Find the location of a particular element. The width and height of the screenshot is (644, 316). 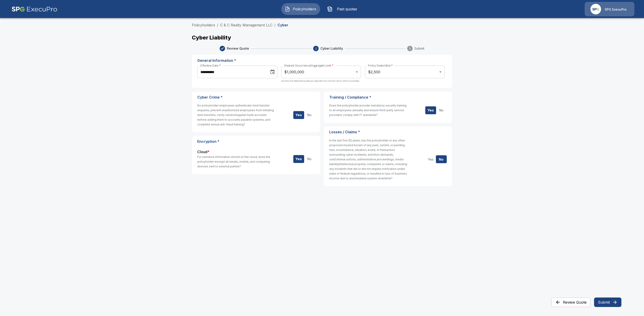

p: Losses / Claims * is located at coordinates (388, 132).